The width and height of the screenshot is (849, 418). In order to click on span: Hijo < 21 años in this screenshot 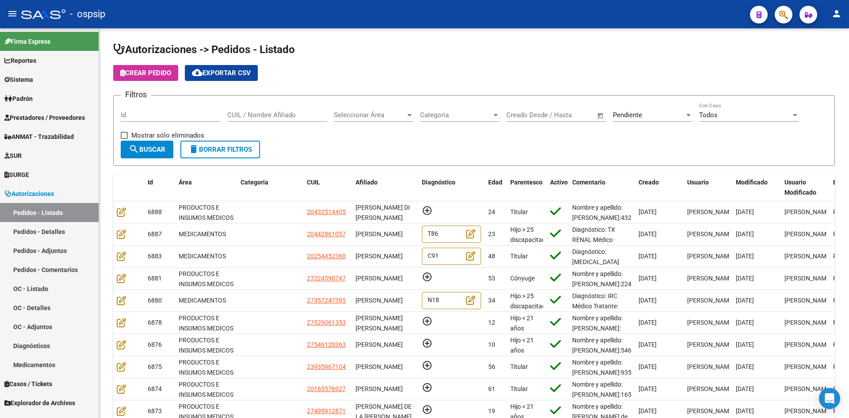, I will do `click(522, 345)`.